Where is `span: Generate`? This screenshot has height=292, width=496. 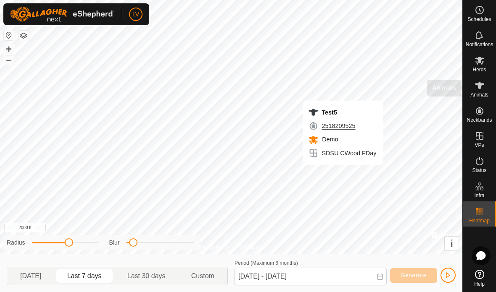 span: Generate is located at coordinates (413, 275).